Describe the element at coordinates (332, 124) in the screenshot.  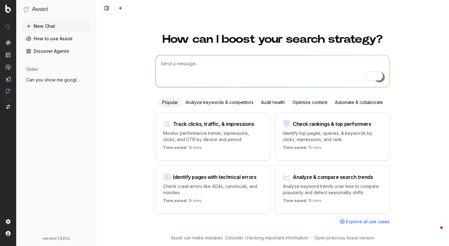
I see `div: Check rankings & top performers` at that location.